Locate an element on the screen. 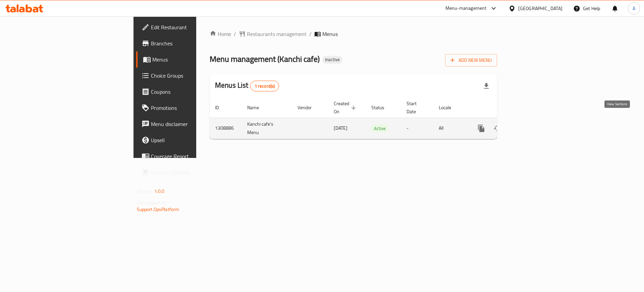 The image size is (644, 292). div: Export file is located at coordinates (486, 86).